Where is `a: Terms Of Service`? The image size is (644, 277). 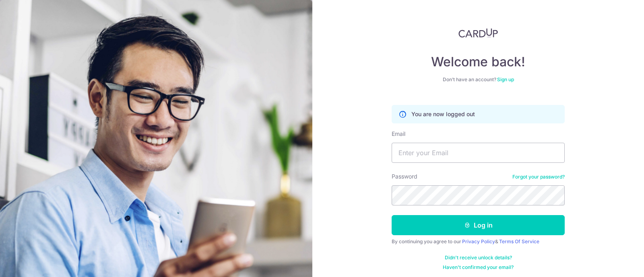 a: Terms Of Service is located at coordinates (520, 241).